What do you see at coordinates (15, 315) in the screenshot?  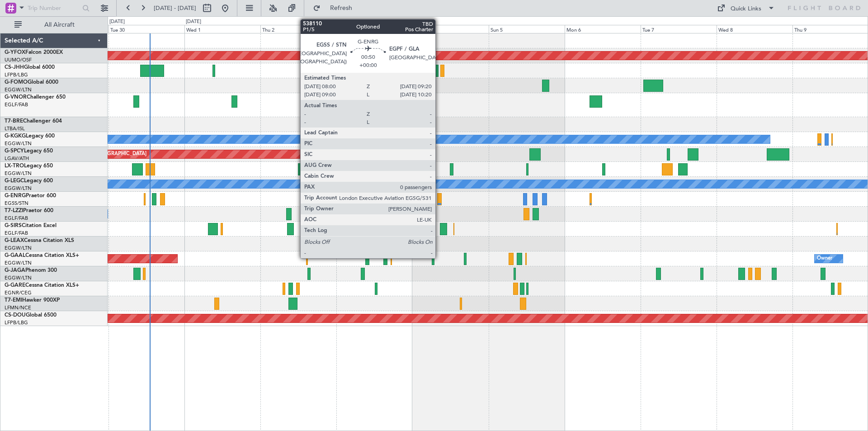 I see `span: CS-DOU` at bounding box center [15, 315].